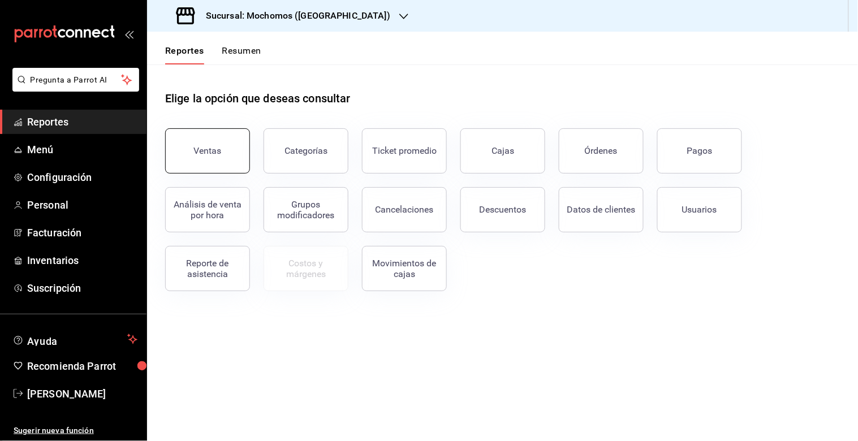 The width and height of the screenshot is (858, 441). What do you see at coordinates (306, 210) in the screenshot?
I see `div: Grupos modificadores` at bounding box center [306, 210].